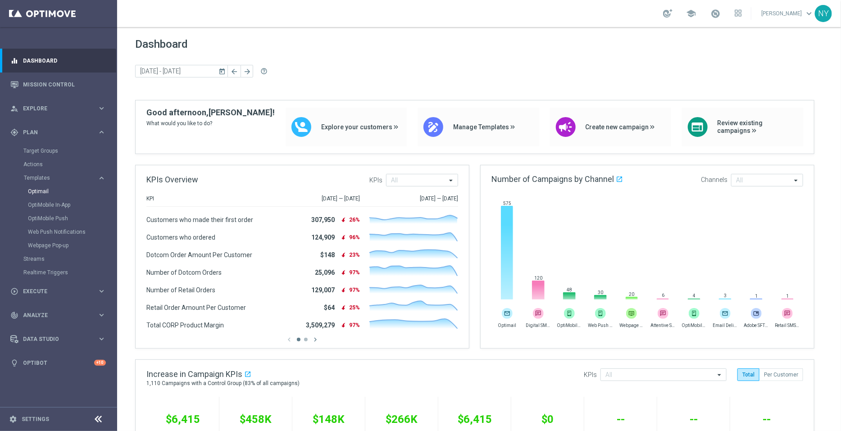  Describe the element at coordinates (70, 272) in the screenshot. I see `div: Realtime Triggers` at that location.